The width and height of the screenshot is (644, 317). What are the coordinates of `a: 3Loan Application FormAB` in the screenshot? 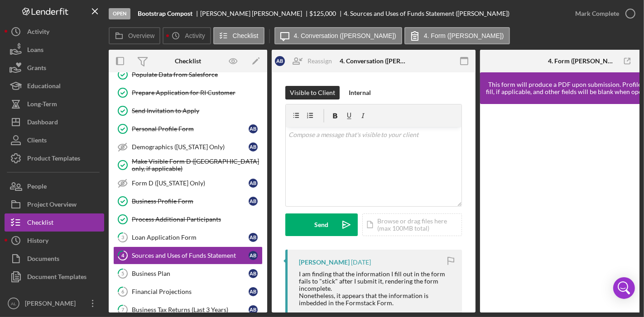 It's located at (188, 237).